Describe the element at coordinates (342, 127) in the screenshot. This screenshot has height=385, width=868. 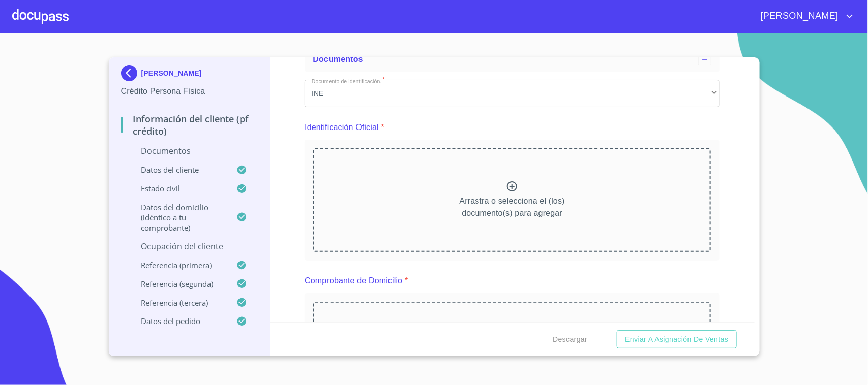
I see `p: Identificación Oficial` at that location.